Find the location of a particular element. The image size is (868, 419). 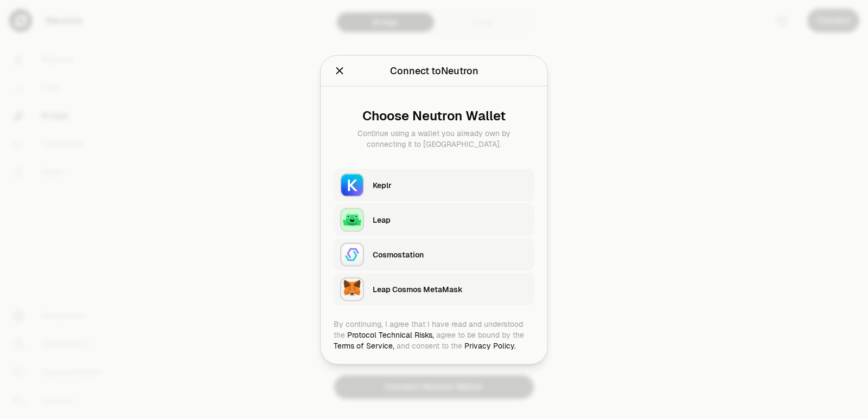

a: Privacy Policy. is located at coordinates (490, 345).